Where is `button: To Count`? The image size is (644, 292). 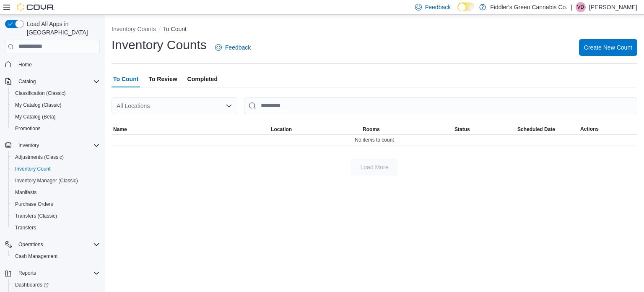 button: To Count is located at coordinates (174, 29).